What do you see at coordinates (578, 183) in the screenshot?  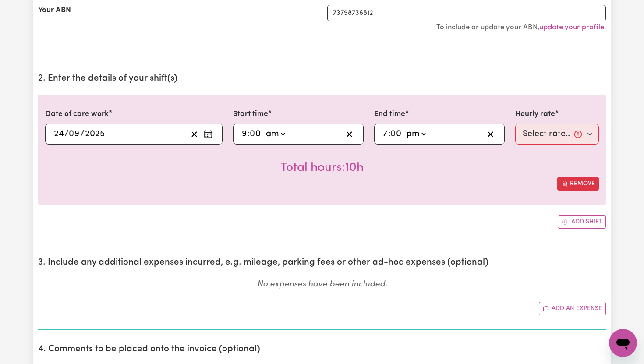 I see `button: Remove this shift` at bounding box center [578, 183].